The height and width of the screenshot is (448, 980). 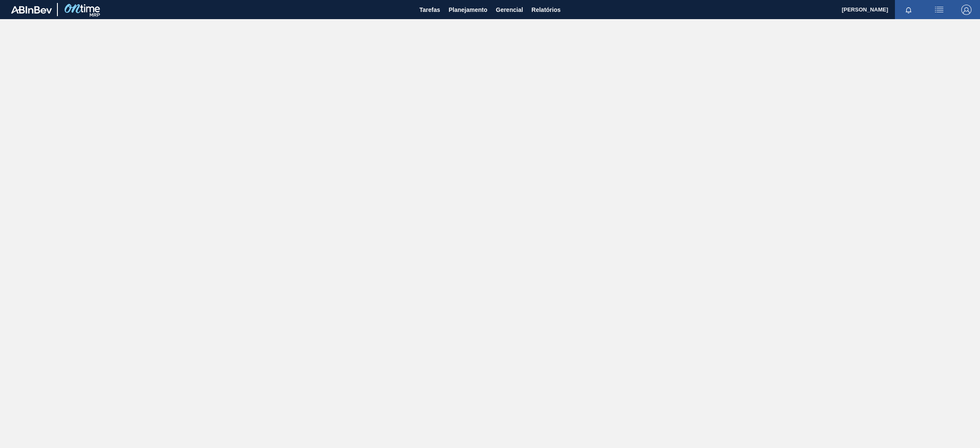 What do you see at coordinates (429, 9) in the screenshot?
I see `span: Tarefas` at bounding box center [429, 9].